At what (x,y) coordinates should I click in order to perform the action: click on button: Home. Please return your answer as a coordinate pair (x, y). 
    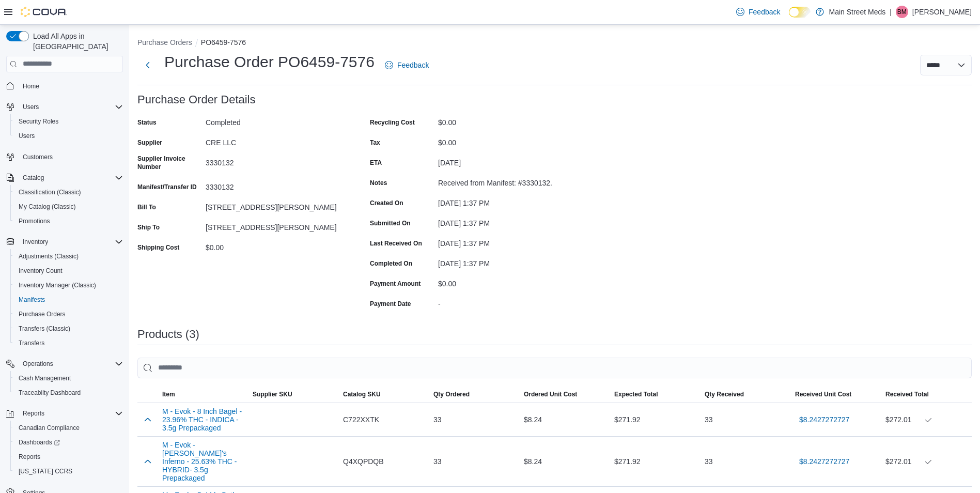
    Looking at the image, I should click on (65, 86).